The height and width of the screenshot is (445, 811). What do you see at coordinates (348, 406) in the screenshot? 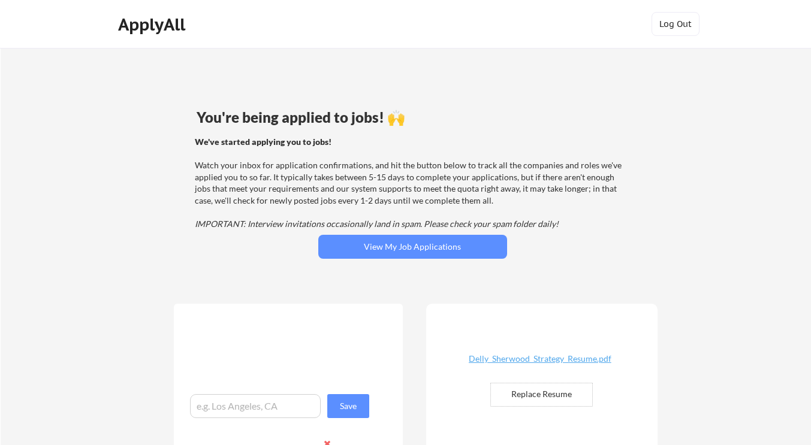
I see `button: Save` at bounding box center [348, 406].